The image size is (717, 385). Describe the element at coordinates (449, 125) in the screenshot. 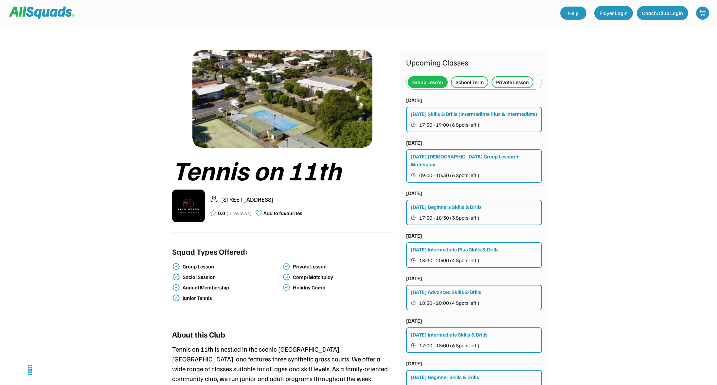

I see `span: 17:30 - 19:00 (6 Spots left )` at that location.